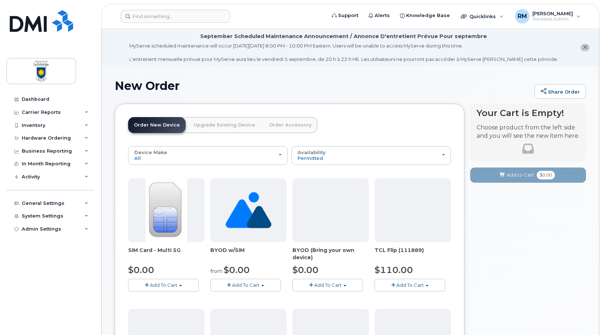 The height and width of the screenshot is (335, 603). I want to click on h1: New Order, so click(323, 85).